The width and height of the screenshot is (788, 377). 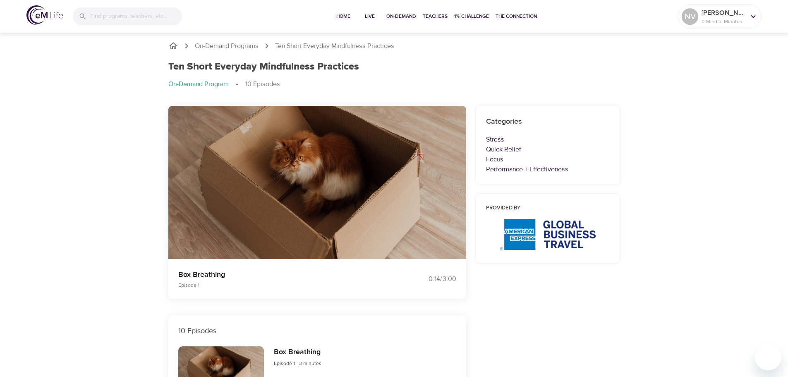 I want to click on p: 0 Mindful Minutes, so click(x=724, y=22).